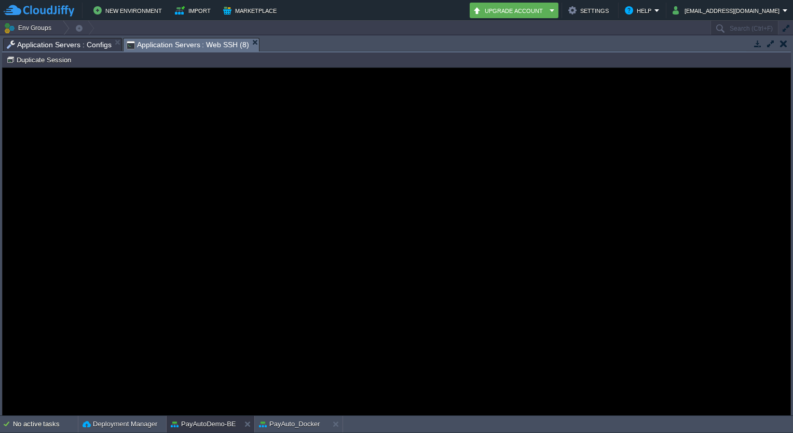 This screenshot has height=433, width=793. What do you see at coordinates (129, 10) in the screenshot?
I see `button: New Environment` at bounding box center [129, 10].